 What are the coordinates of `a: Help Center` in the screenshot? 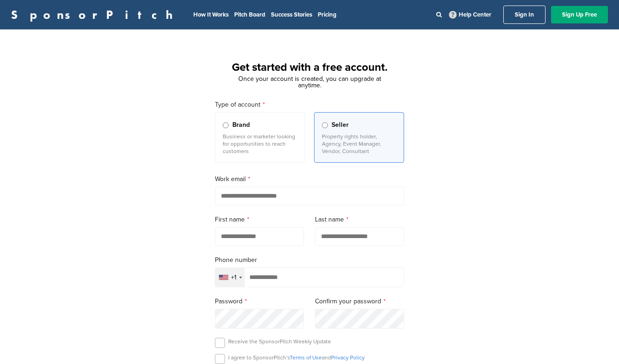 It's located at (470, 15).